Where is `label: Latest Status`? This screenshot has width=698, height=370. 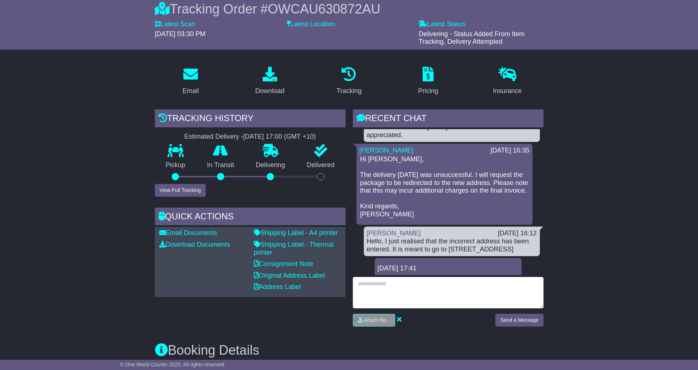
label: Latest Status is located at coordinates (442, 24).